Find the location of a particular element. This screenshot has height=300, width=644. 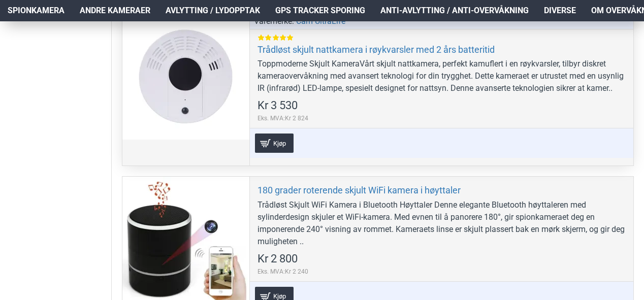

div: Toppmoderne Skjult KameraVårt skjult nattkamera, perfekt kamuflert i en røykvarsler, tilbyr diskr... is located at coordinates (442, 76).